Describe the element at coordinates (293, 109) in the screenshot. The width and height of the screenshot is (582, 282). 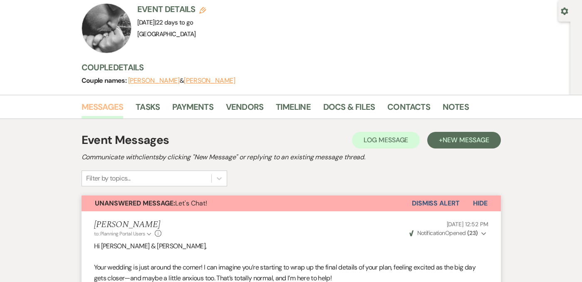
I see `a: Timeline` at that location.